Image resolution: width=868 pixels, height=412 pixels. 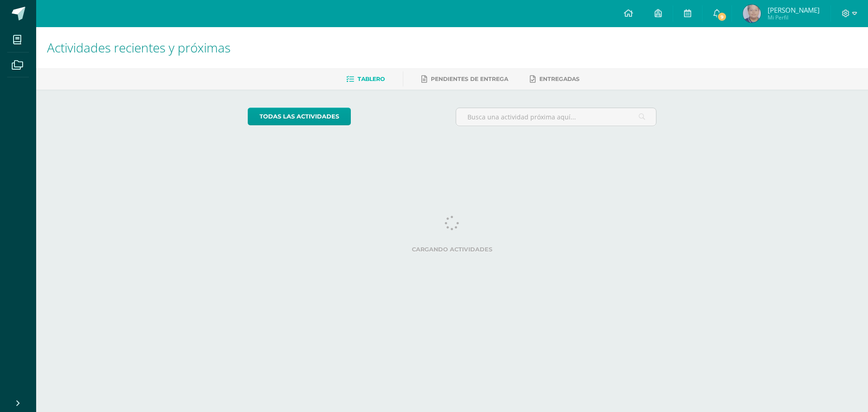 I want to click on a: todas las Actividades, so click(x=299, y=116).